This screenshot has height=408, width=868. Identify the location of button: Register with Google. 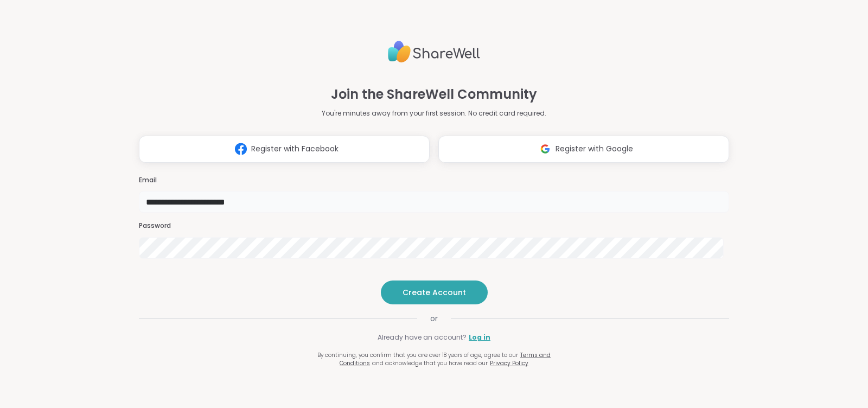
(584, 149).